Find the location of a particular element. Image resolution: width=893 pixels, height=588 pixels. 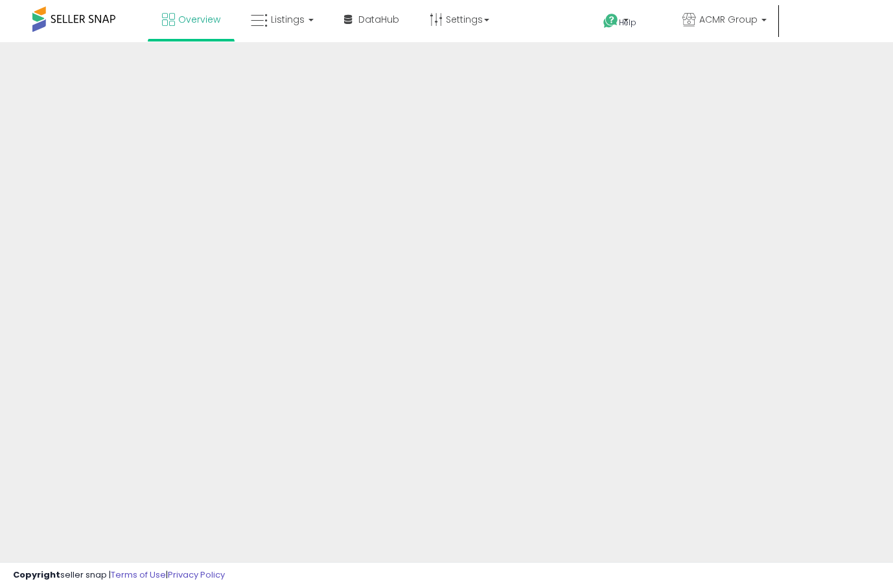

span: ACMR Group is located at coordinates (729, 19).